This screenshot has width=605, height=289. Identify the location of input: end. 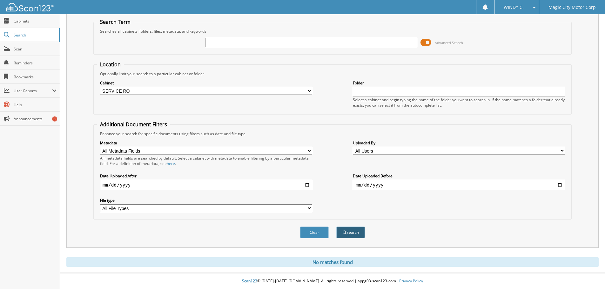
(459, 185).